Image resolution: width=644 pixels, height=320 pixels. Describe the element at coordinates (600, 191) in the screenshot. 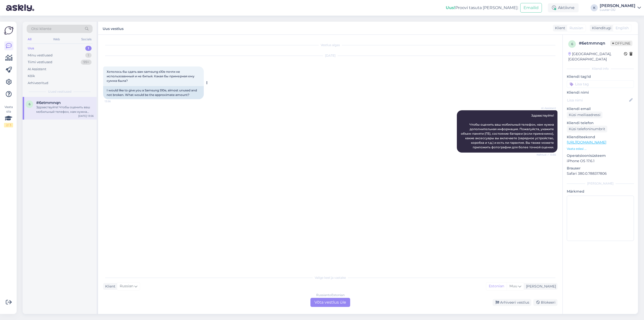

I see `p: Märkmed` at that location.